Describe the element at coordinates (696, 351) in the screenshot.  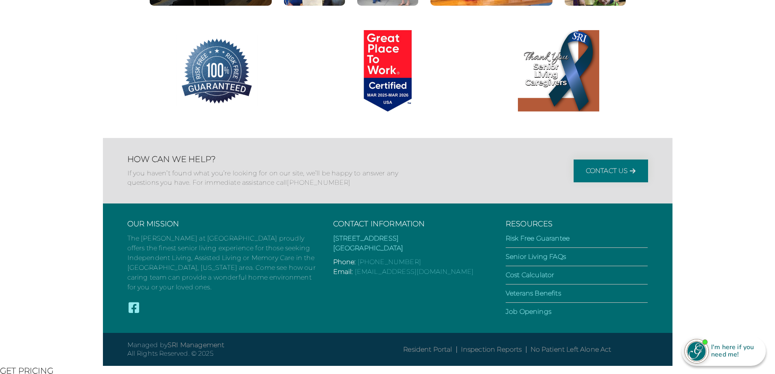
I see `img: avatar` at that location.